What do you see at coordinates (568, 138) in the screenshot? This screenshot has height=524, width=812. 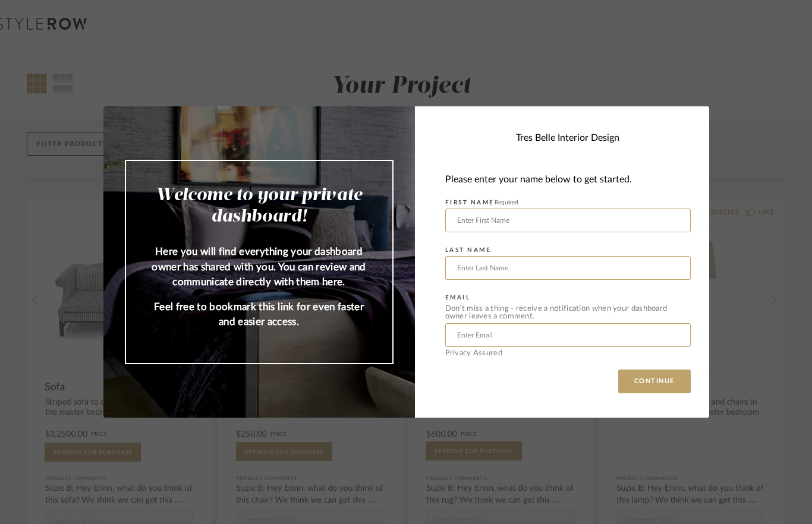 I see `div: Tres Belle Interior Design` at bounding box center [568, 138].